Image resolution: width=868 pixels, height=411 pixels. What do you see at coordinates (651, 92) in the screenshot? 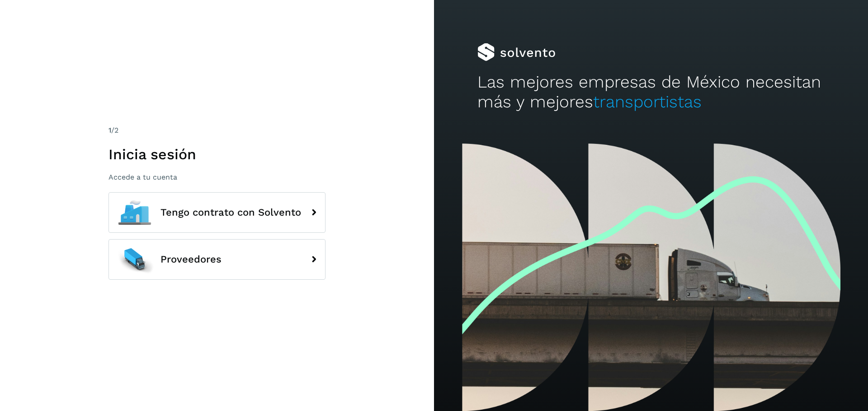
I see `h2: Las mejores empresas de México necesitan más y mejores` at bounding box center [651, 92].